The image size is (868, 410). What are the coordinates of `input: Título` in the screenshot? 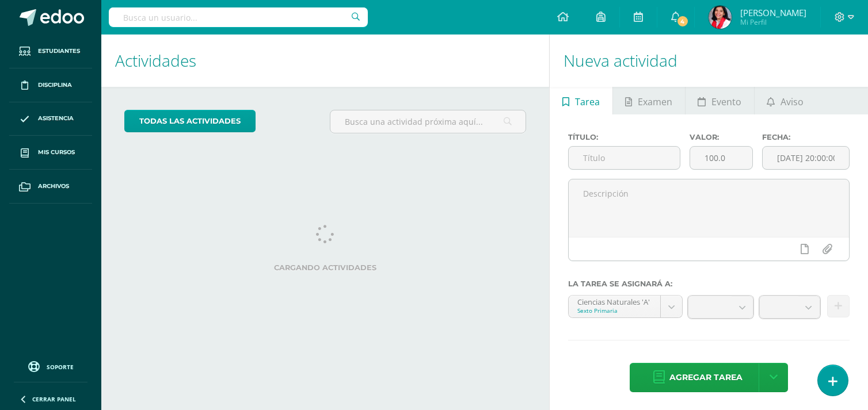 It's located at (624, 158).